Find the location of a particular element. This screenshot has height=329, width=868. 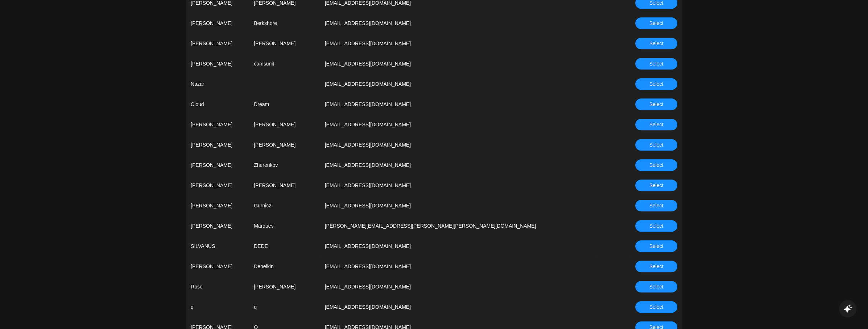

td: Zherenkov is located at coordinates (285, 165).